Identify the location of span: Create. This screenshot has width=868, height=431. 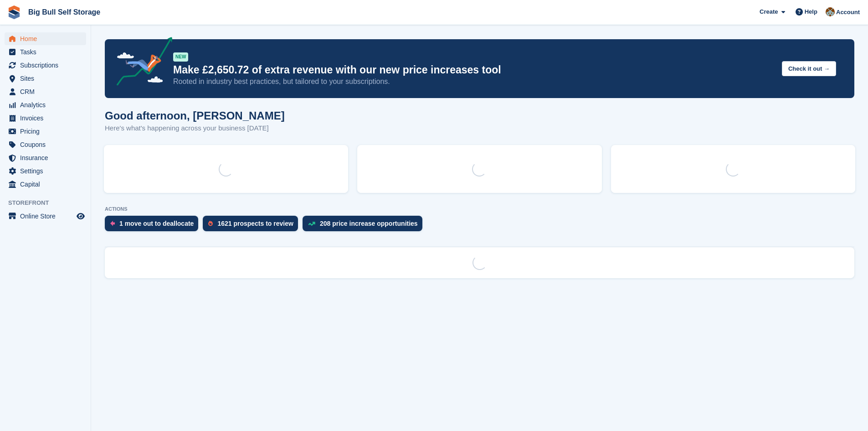
(769, 12).